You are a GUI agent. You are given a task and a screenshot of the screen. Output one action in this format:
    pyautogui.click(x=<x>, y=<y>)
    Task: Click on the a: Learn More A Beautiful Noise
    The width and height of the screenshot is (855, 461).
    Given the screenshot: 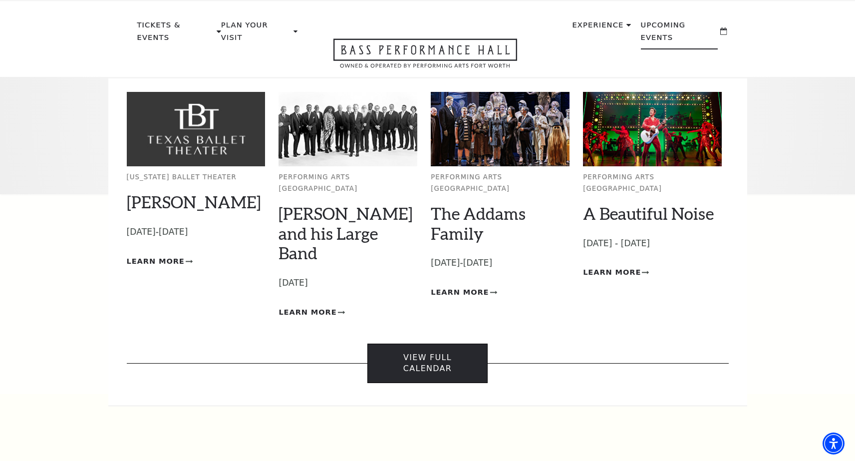 What is the action you would take?
    pyautogui.click(x=616, y=272)
    